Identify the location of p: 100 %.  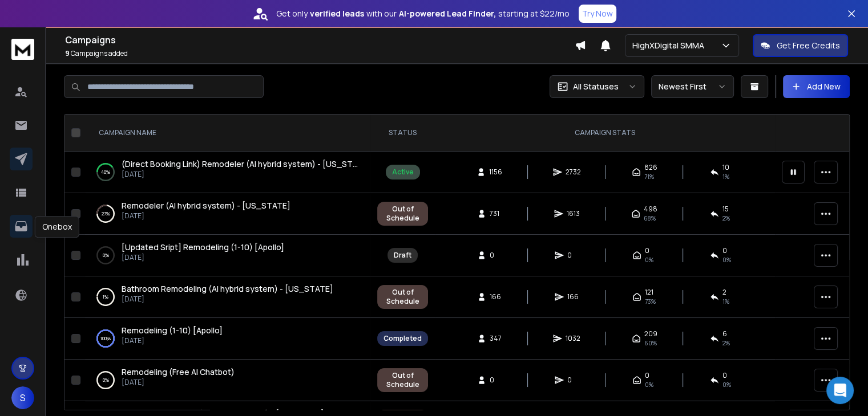
(106, 339).